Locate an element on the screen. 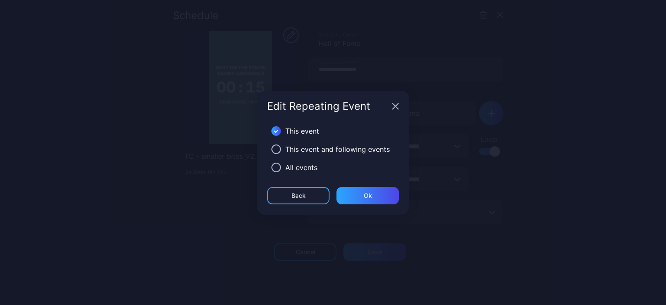 The width and height of the screenshot is (666, 305). div: All events is located at coordinates (301, 167).